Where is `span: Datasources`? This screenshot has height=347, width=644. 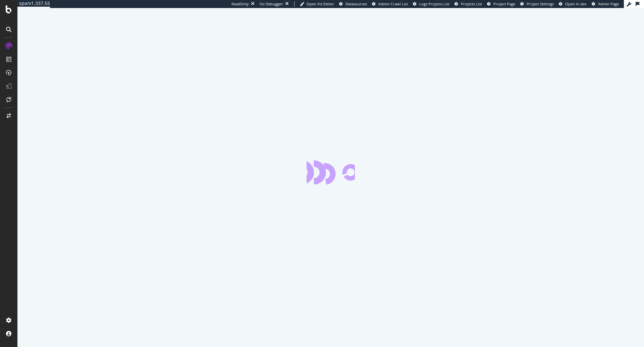 span: Datasources is located at coordinates (356, 4).